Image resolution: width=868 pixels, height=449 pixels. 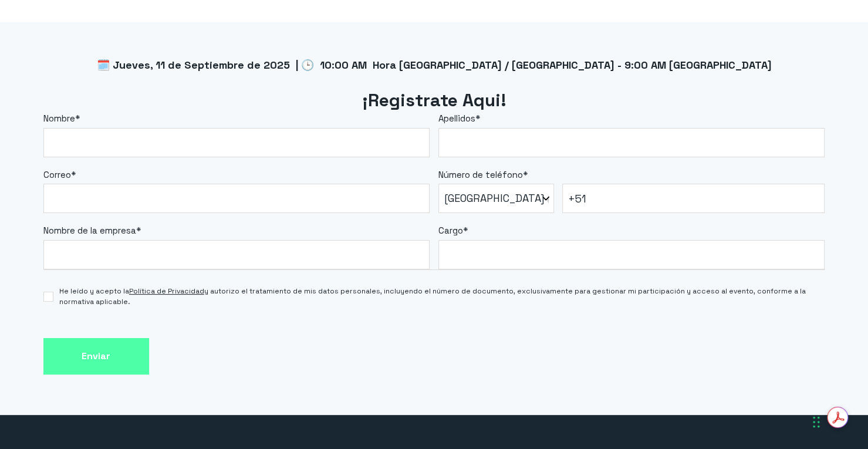 I want to click on input: Enviar, so click(x=96, y=356).